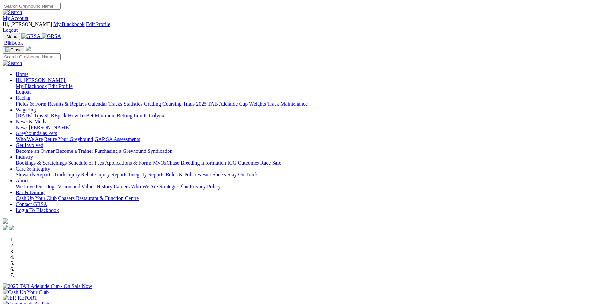 This screenshot has width=606, height=304. I want to click on div: Get Involved, so click(310, 151).